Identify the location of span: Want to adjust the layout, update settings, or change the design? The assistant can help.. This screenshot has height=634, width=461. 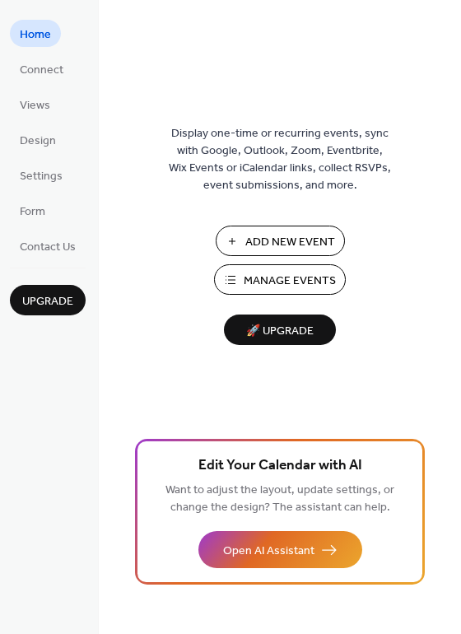
(280, 499).